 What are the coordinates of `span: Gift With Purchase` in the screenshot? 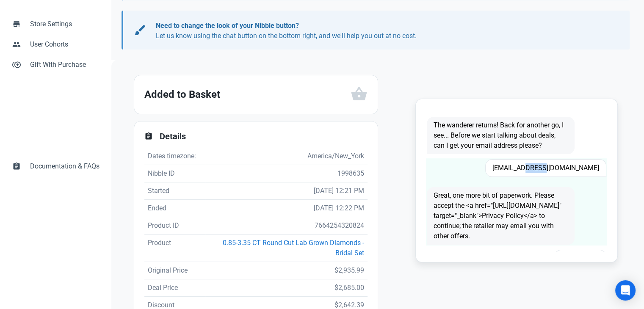 It's located at (65, 65).